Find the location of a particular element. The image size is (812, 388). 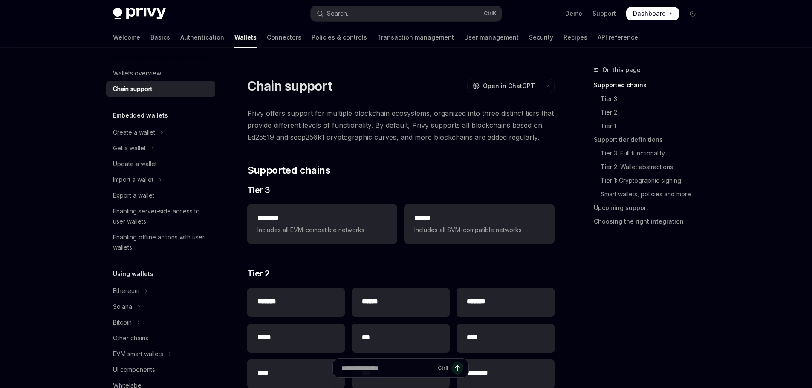

a: Tier 3: Full functionality is located at coordinates (650, 153).